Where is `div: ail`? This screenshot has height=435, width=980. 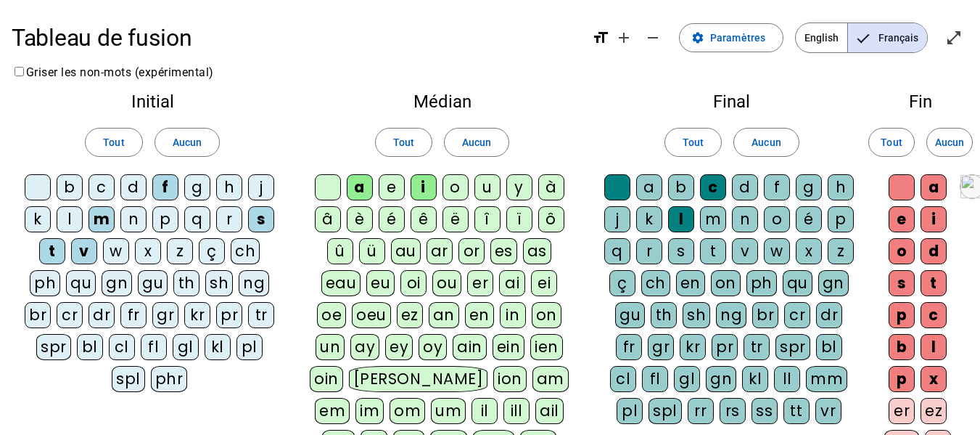
div: ail is located at coordinates (549, 411).